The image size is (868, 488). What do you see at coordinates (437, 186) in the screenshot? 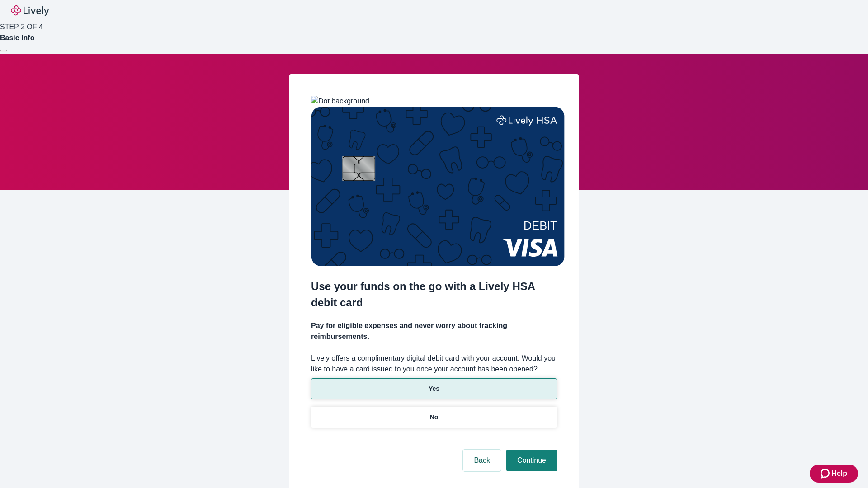
I see `img: Debit card` at bounding box center [437, 186].